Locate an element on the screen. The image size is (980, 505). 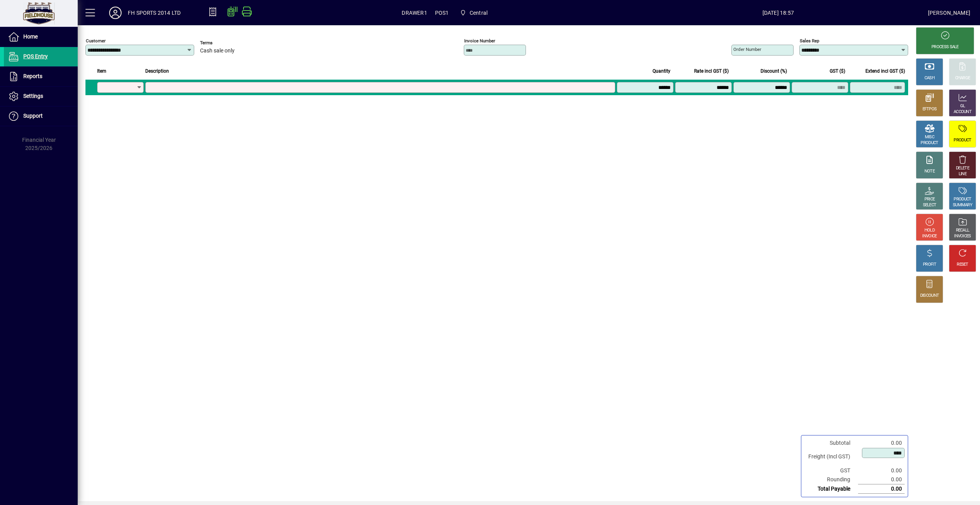
div: DELETE is located at coordinates (962, 168).